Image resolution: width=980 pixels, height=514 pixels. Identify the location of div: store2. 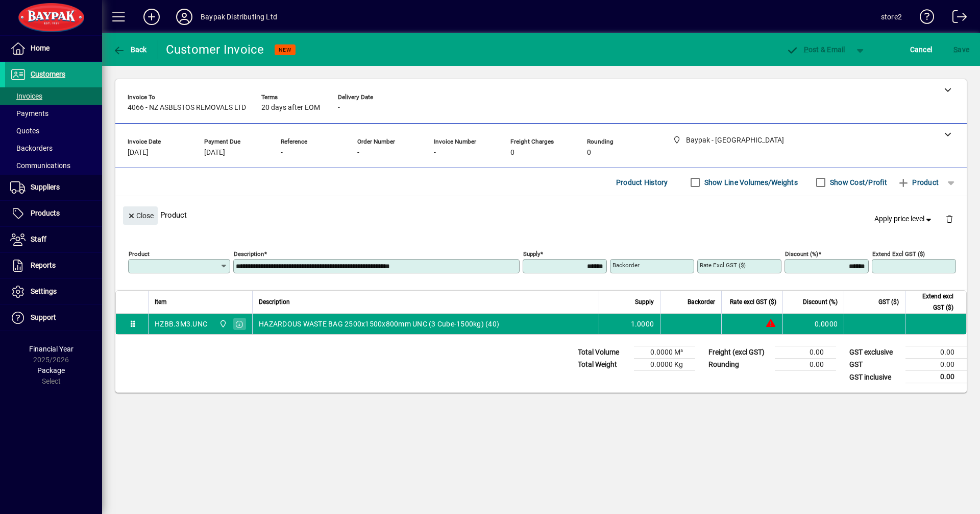
(891, 17).